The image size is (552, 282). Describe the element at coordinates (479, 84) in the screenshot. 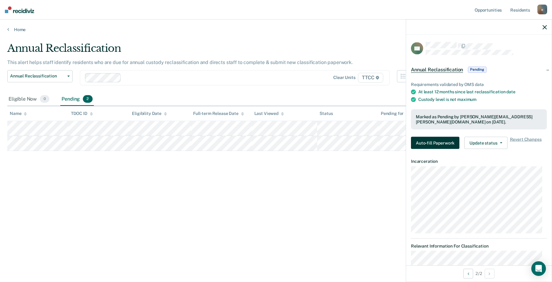

I see `div: Requirements validated by OMS data` at that location.